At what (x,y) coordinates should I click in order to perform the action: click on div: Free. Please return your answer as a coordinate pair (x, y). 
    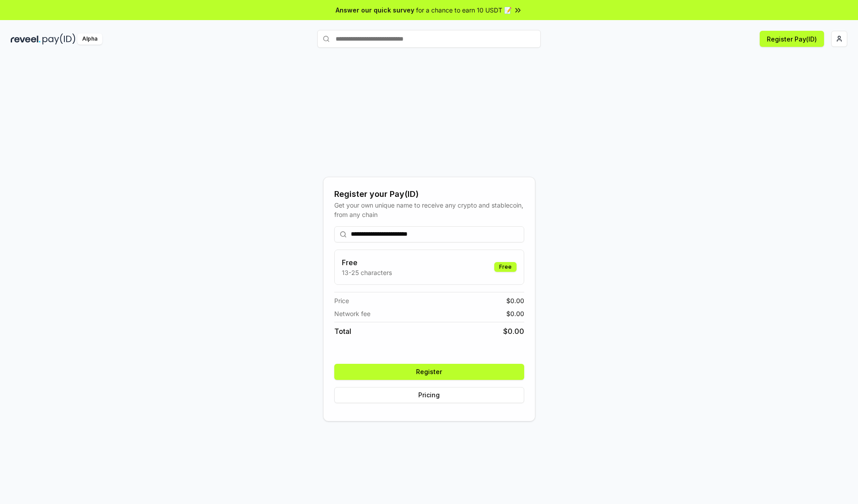
    Looking at the image, I should click on (506, 267).